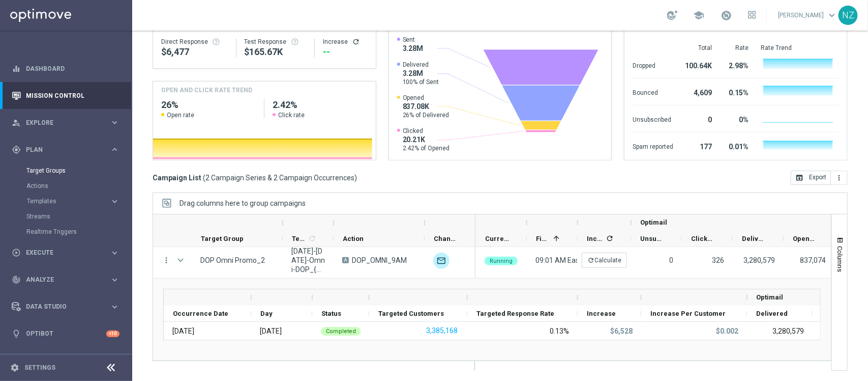 This screenshot has width=868, height=381. Describe the element at coordinates (40, 368) in the screenshot. I see `a: Settings` at that location.